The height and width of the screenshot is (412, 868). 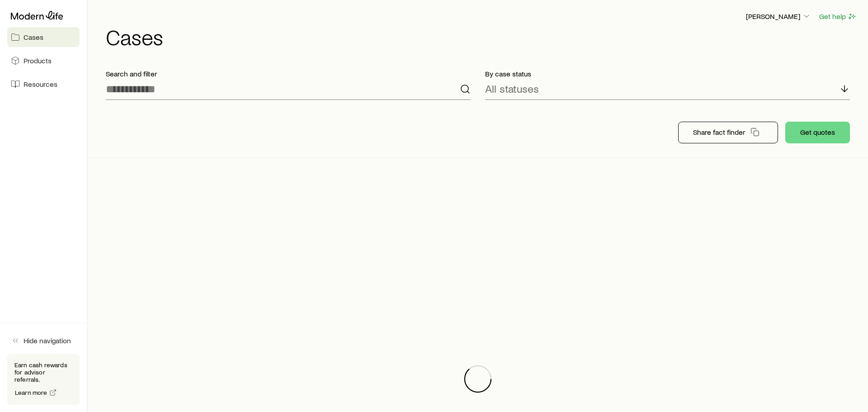 I want to click on p: Earn cash rewards for advisor referrals., so click(x=43, y=372).